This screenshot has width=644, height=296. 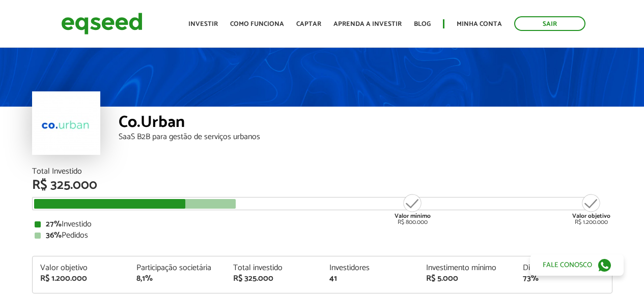 I want to click on div: 41, so click(x=370, y=279).